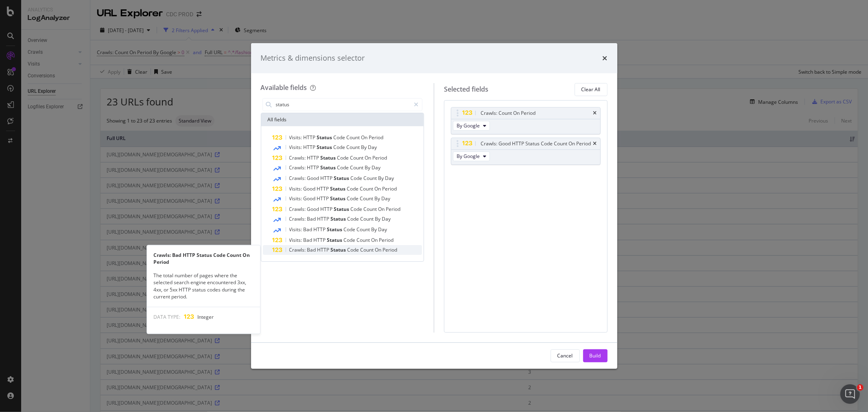 The height and width of the screenshot is (412, 868). Describe the element at coordinates (591, 89) in the screenshot. I see `button: Clear All` at that location.